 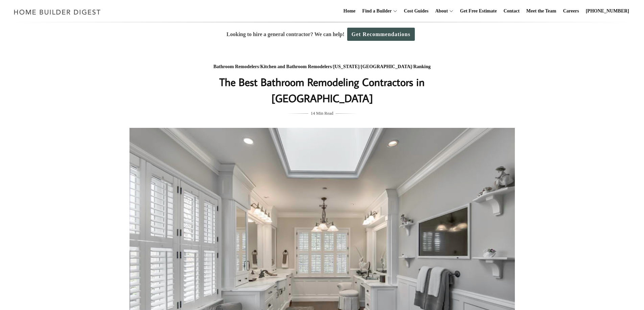 What do you see at coordinates (296, 66) in the screenshot?
I see `a: Kitchen and Bathroom Remodelers` at bounding box center [296, 66].